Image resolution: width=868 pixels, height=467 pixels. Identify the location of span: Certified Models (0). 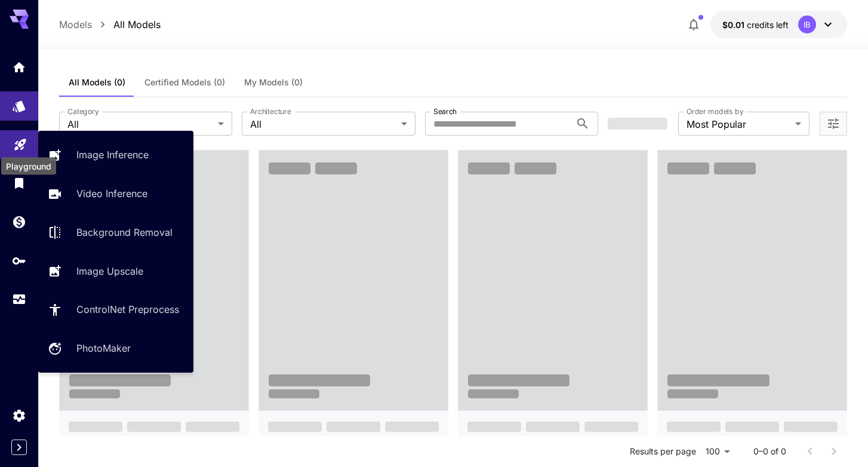
(185, 83).